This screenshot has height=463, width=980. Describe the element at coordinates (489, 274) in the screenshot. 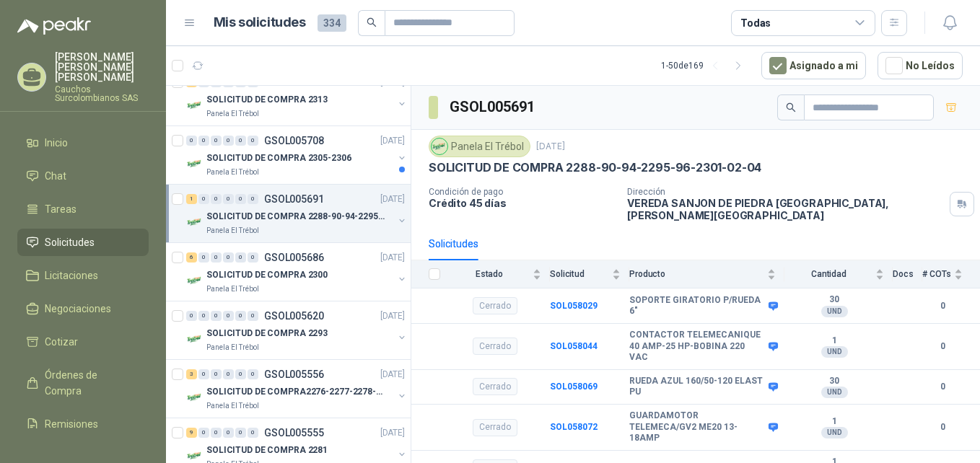

I see `span: Estado` at that location.